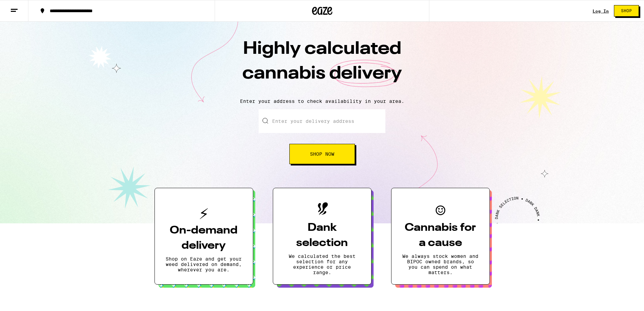 This screenshot has width=644, height=311. I want to click on button: Shop Now, so click(322, 154).